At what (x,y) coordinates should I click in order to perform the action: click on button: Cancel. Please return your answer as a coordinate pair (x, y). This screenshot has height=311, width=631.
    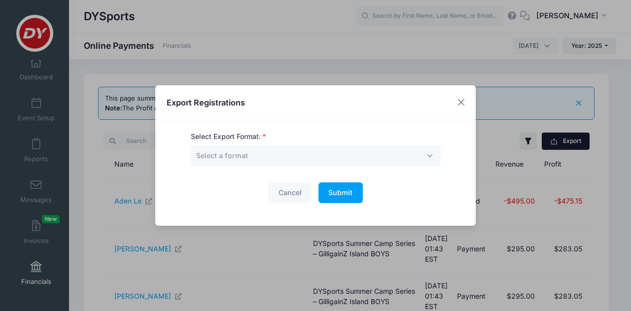
    Looking at the image, I should click on (290, 193).